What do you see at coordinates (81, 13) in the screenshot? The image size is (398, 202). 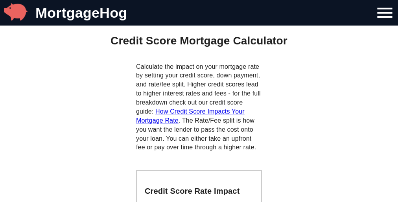 I see `a: MortgageHog` at bounding box center [81, 13].